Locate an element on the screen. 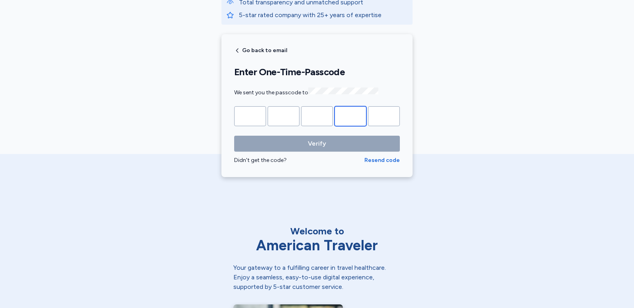 Image resolution: width=634 pixels, height=308 pixels. div: Didn't get the code? is located at coordinates (299, 161).